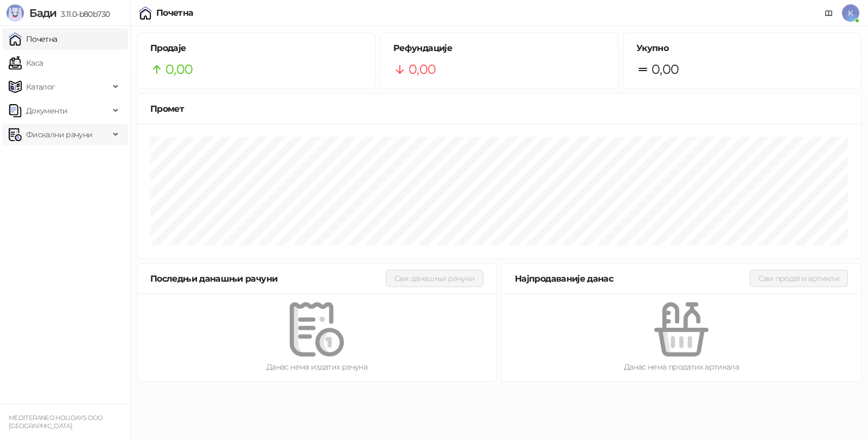  I want to click on button: Сви продати артикли, so click(799, 279).